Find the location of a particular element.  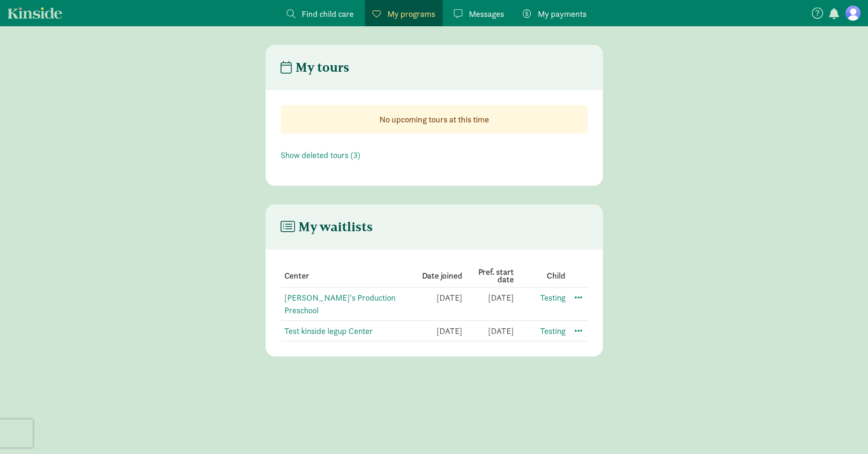

th: Pref. start date is located at coordinates (488, 275).